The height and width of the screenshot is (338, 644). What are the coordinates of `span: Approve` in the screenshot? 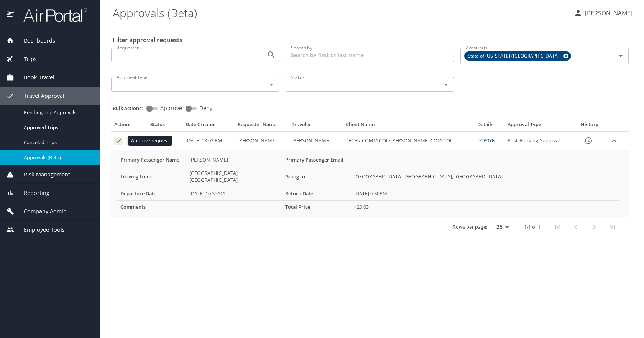 It's located at (171, 108).